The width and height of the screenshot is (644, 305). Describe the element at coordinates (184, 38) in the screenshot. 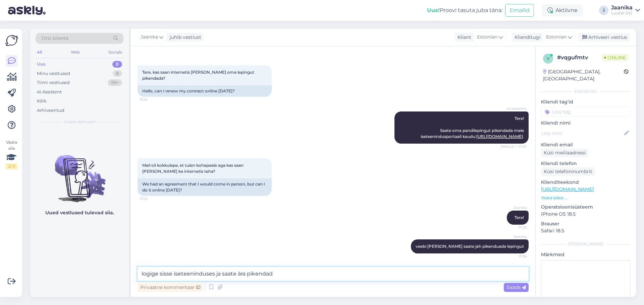

I see `div: juhib vestlust` at that location.